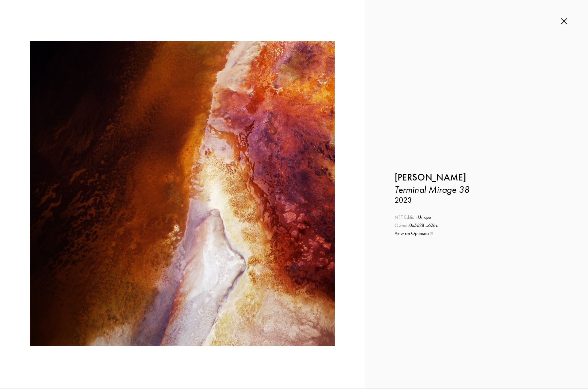 This screenshot has height=390, width=588. Describe the element at coordinates (476, 217) in the screenshot. I see `div: Unique` at that location.